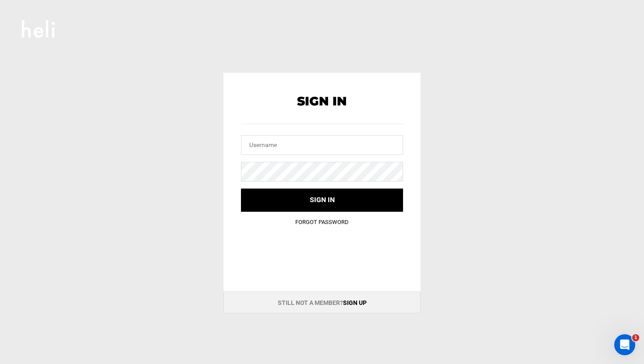 The image size is (644, 364). I want to click on a: Forgot Password, so click(322, 222).